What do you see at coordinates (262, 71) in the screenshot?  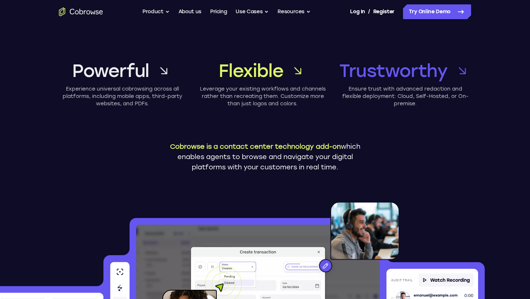 I see `a: Flexible` at bounding box center [262, 71].